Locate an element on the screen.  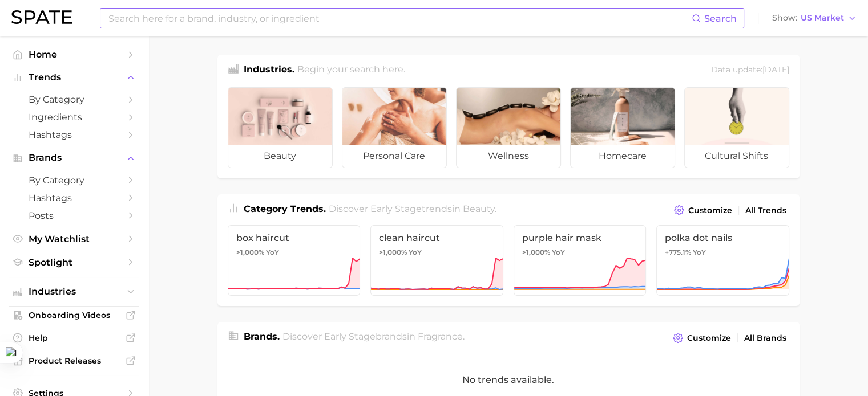
span: personal care is located at coordinates (394, 157).